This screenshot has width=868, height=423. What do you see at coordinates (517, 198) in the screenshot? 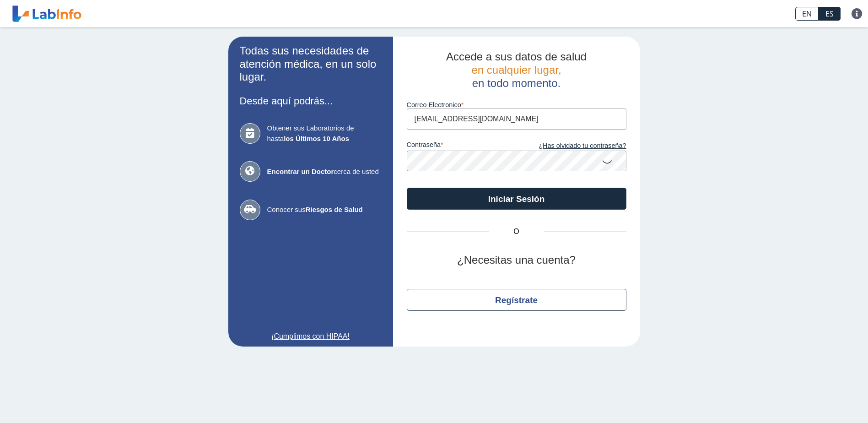
I see `button: Iniciar Sesión` at bounding box center [517, 198].